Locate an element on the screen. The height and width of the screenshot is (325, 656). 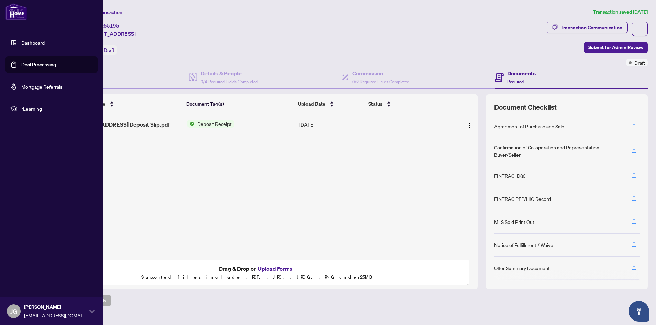
h4: Documents is located at coordinates (521, 73).